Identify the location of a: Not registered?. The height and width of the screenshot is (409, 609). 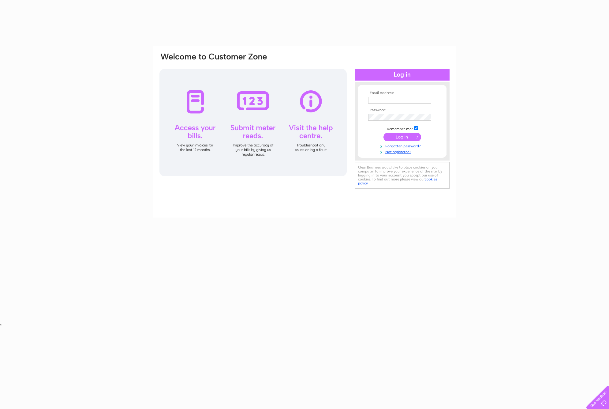
(403, 151).